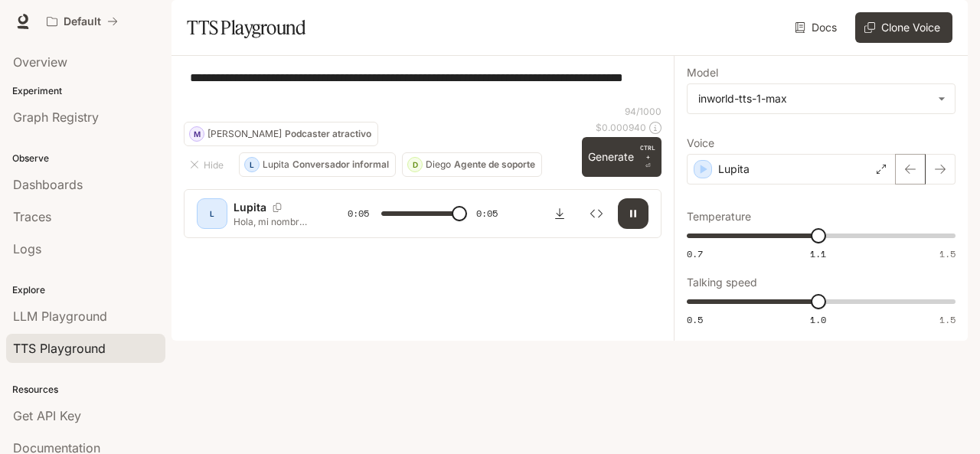  Describe the element at coordinates (277, 208) in the screenshot. I see `button: Copy Voice ID` at that location.